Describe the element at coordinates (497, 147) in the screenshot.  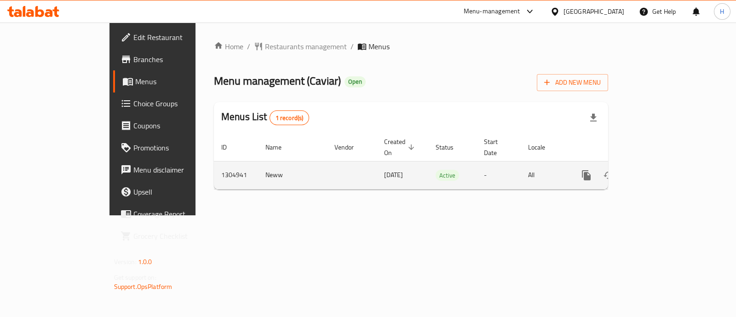
I see `span: Start Date` at that location.